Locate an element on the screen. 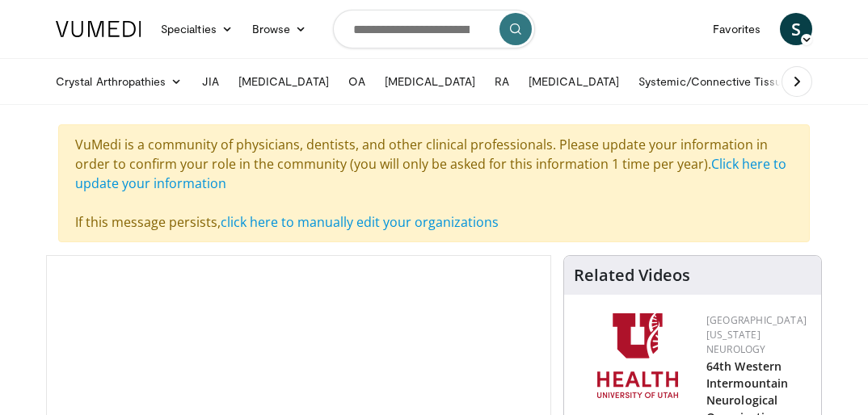  a: JIA is located at coordinates (210, 82).